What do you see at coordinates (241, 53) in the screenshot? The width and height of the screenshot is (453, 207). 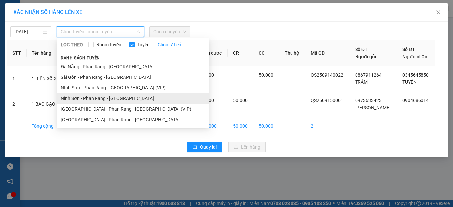 I see `th: CR` at bounding box center [241, 53].